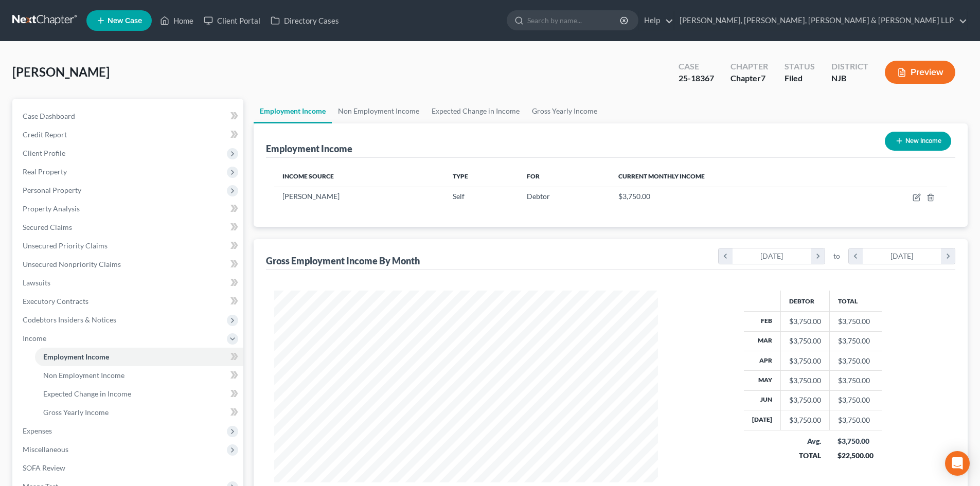 Image resolution: width=980 pixels, height=486 pixels. What do you see at coordinates (762, 380) in the screenshot?
I see `th: May` at bounding box center [762, 380].